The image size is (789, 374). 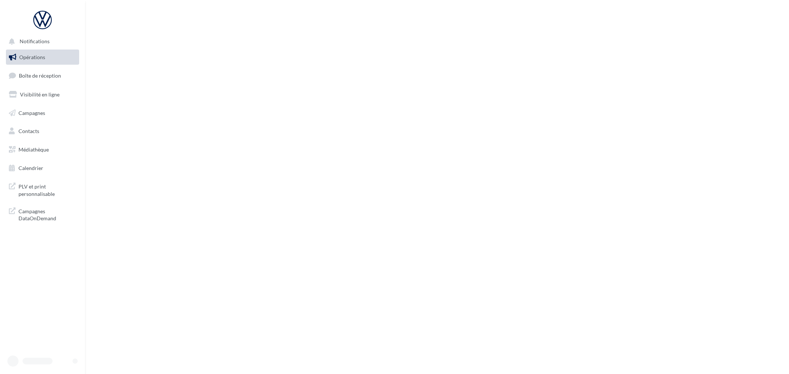 I want to click on span: Boîte de réception, so click(x=40, y=75).